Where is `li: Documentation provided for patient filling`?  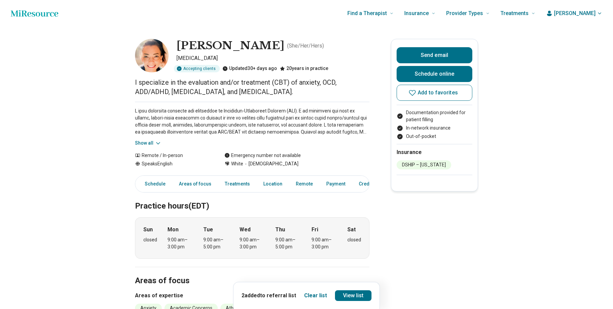
li: Documentation provided for patient filling is located at coordinates (434, 116).